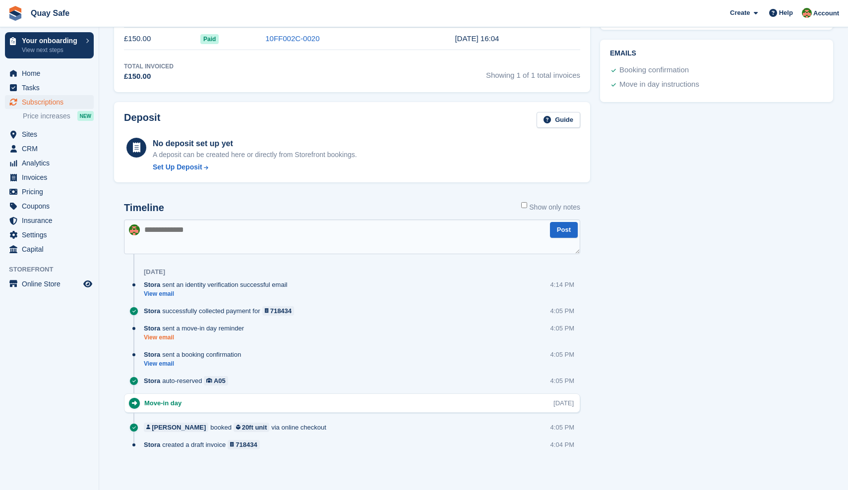 Image resolution: width=848 pixels, height=490 pixels. What do you see at coordinates (165, 403) in the screenshot?
I see `div: Move-in day` at bounding box center [165, 403].